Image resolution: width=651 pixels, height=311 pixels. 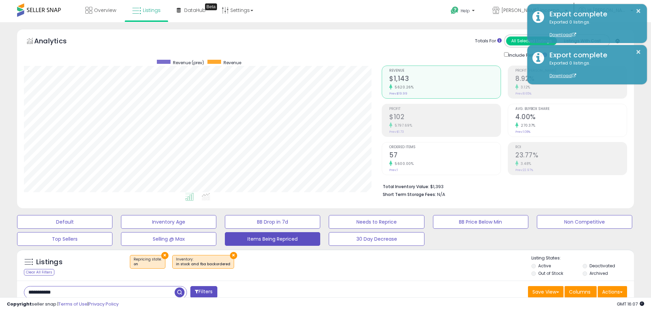 What do you see at coordinates (188, 63) in the screenshot?
I see `span: Revenue (prev)` at bounding box center [188, 63].